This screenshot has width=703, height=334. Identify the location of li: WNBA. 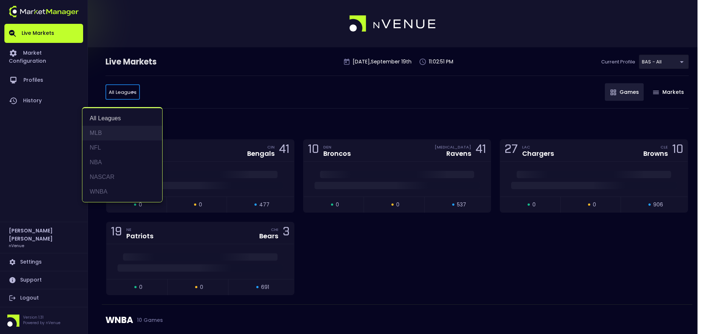
(122, 192).